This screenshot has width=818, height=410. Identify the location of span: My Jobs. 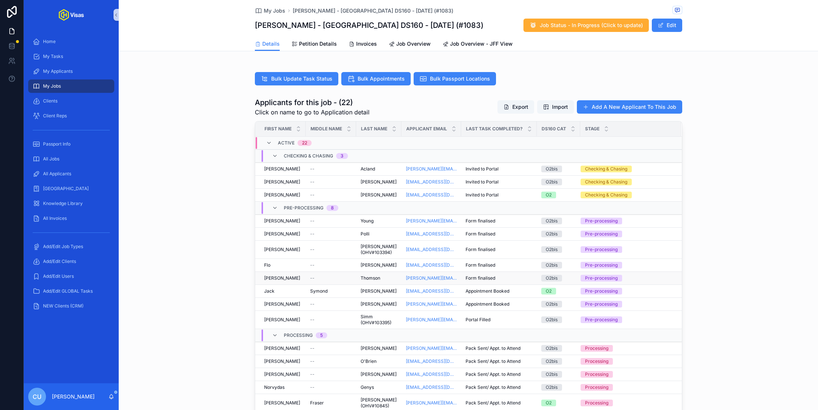
(52, 86).